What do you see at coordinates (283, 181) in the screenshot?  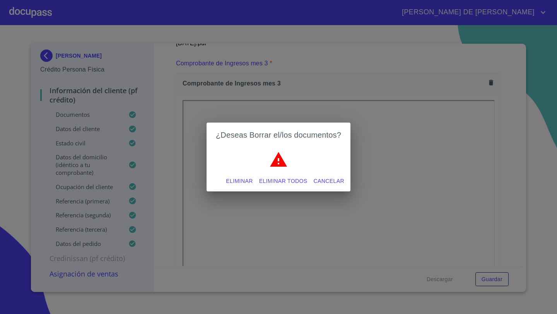 I see `span: Eliminar todos` at bounding box center [283, 181].